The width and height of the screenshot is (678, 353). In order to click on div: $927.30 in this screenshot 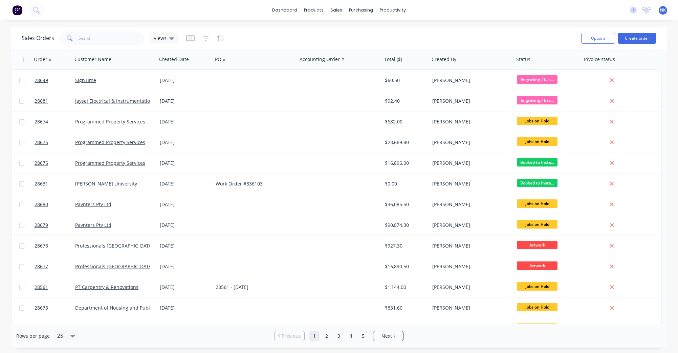, I will do `click(405, 246)`.